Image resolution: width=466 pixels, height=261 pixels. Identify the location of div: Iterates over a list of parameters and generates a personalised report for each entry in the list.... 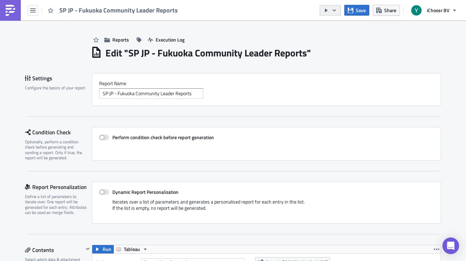
(266, 208).